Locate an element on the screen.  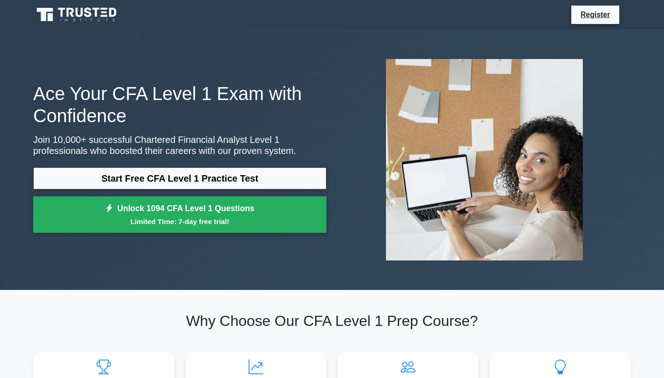
a: Start Free CFA Level 1 Practice Test is located at coordinates (180, 178).